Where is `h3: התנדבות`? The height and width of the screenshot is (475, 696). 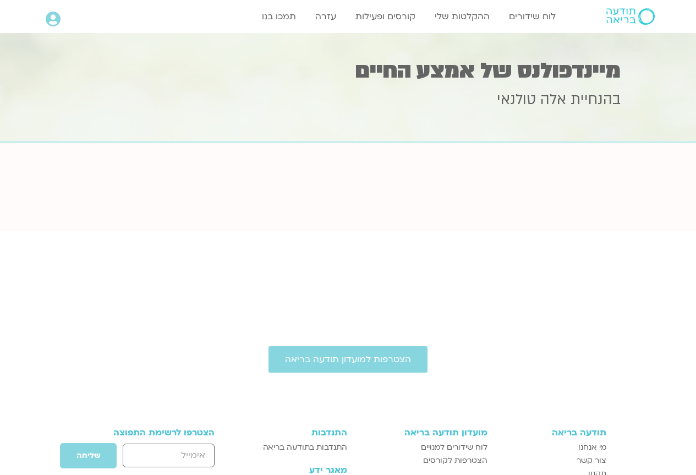
h3: התנדבות is located at coordinates (296, 433).